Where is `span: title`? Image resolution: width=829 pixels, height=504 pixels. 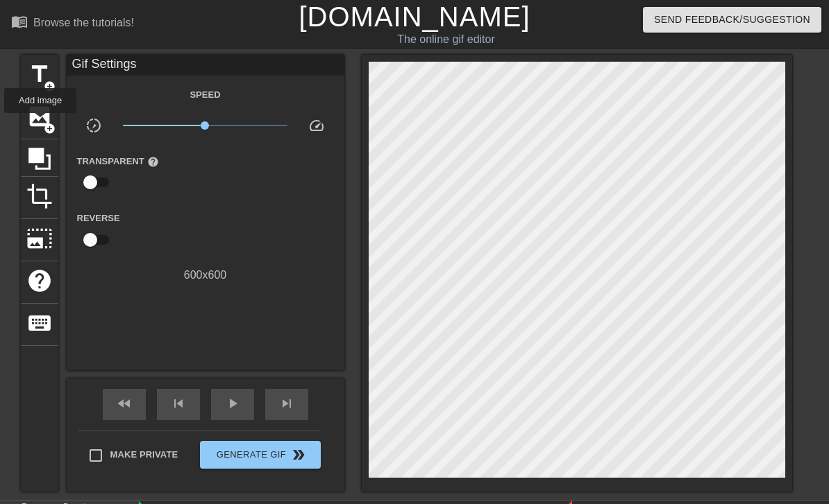 span: title is located at coordinates (40, 74).